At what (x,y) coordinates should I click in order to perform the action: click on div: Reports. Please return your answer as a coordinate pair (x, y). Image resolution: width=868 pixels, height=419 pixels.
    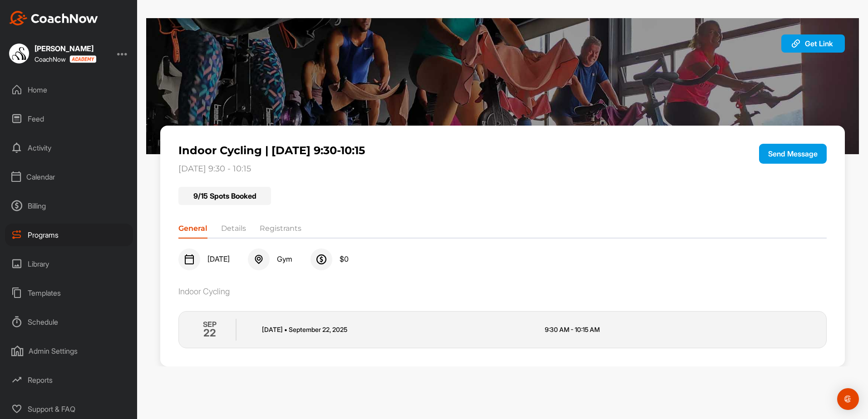
    Looking at the image, I should click on (69, 380).